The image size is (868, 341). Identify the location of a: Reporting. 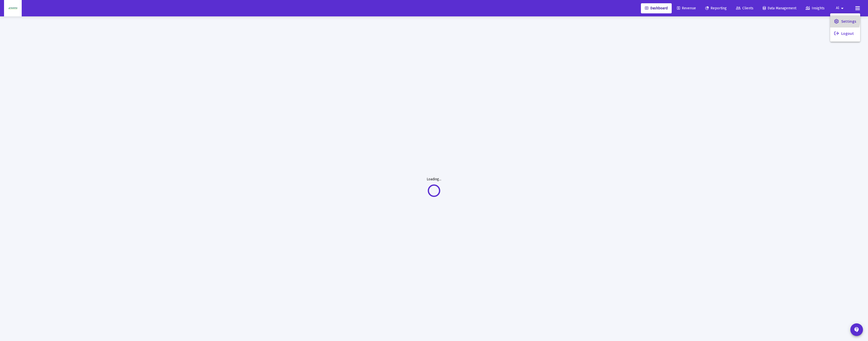
(716, 9).